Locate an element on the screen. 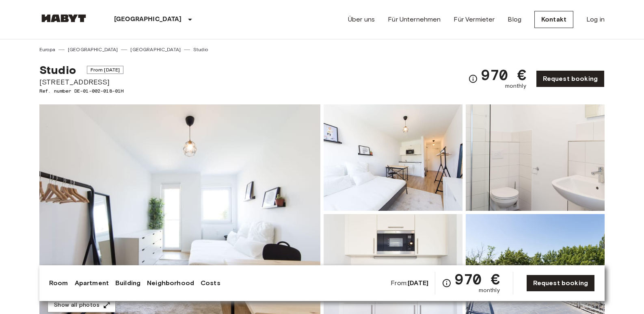  a: Building is located at coordinates (128, 283).